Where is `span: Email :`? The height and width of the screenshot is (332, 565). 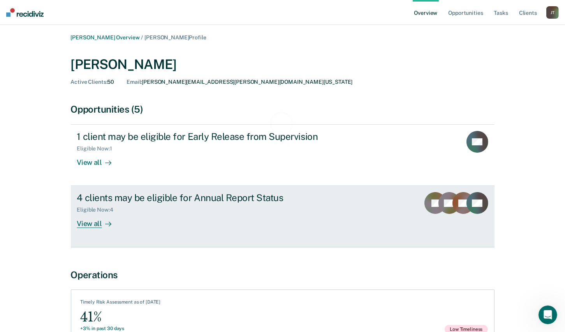 span: Email : is located at coordinates (134, 82).